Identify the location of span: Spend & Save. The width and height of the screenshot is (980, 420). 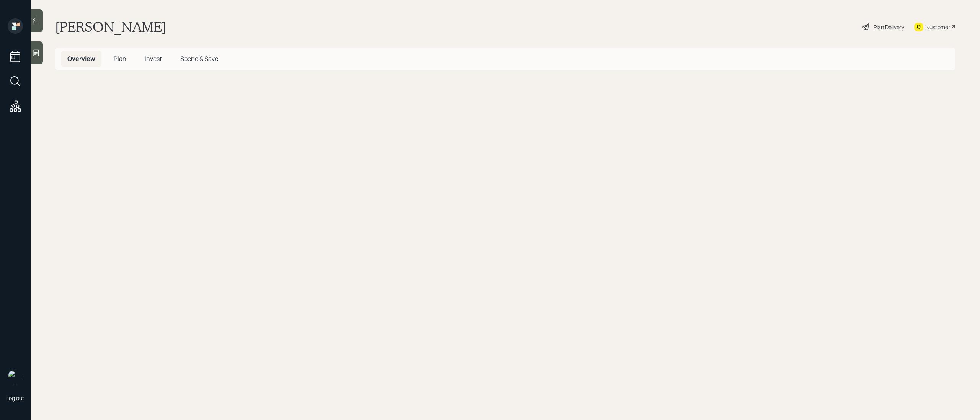
(199, 58).